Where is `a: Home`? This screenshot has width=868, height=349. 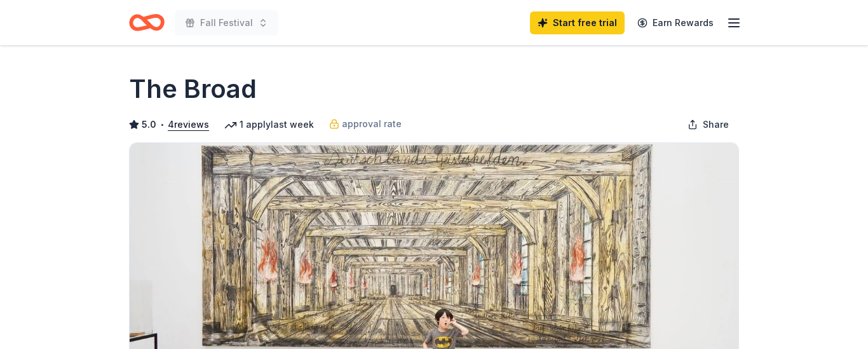 a: Home is located at coordinates (147, 23).